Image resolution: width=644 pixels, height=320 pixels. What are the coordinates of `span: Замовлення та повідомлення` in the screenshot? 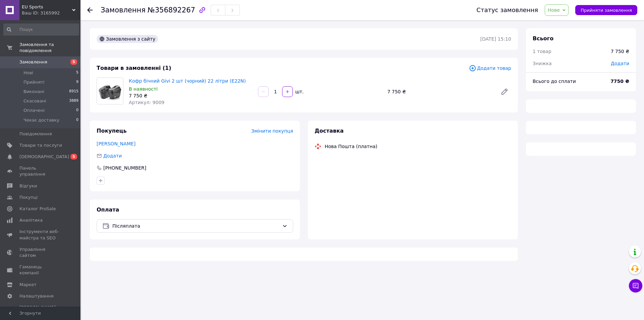 It's located at (50, 48).